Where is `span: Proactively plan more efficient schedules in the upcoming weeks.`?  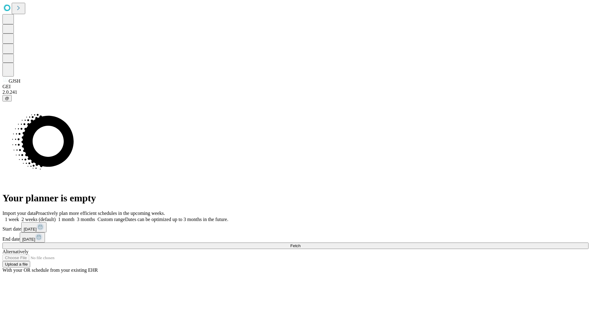
span: Proactively plan more efficient schedules in the upcoming weeks. is located at coordinates (100, 213).